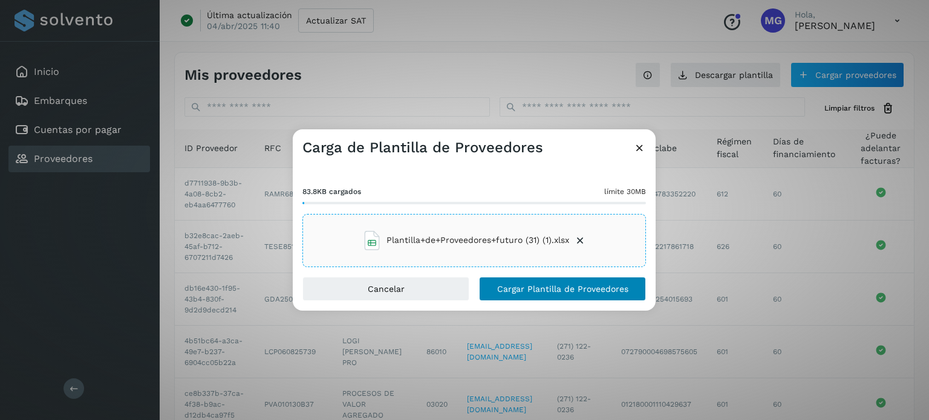 The height and width of the screenshot is (420, 929). Describe the element at coordinates (423, 148) in the screenshot. I see `h3: Carga de Plantilla de Proveedores` at that location.